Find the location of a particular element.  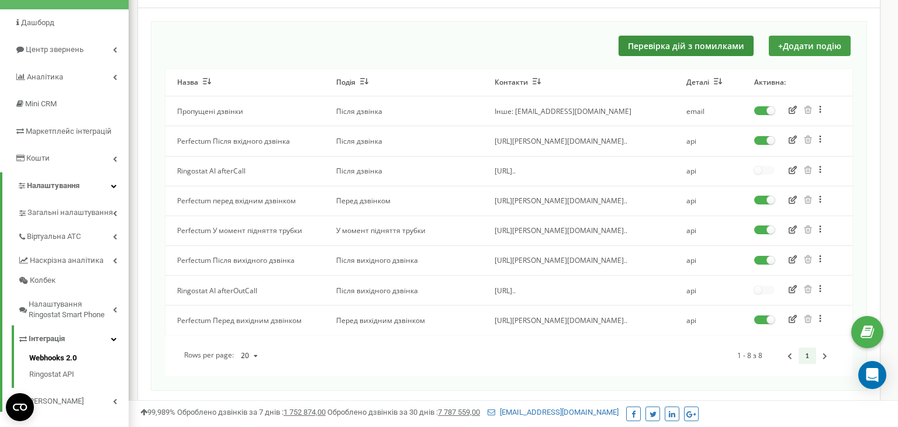

span: Оброблено дзвінків за 30 днів : is located at coordinates (403, 412).